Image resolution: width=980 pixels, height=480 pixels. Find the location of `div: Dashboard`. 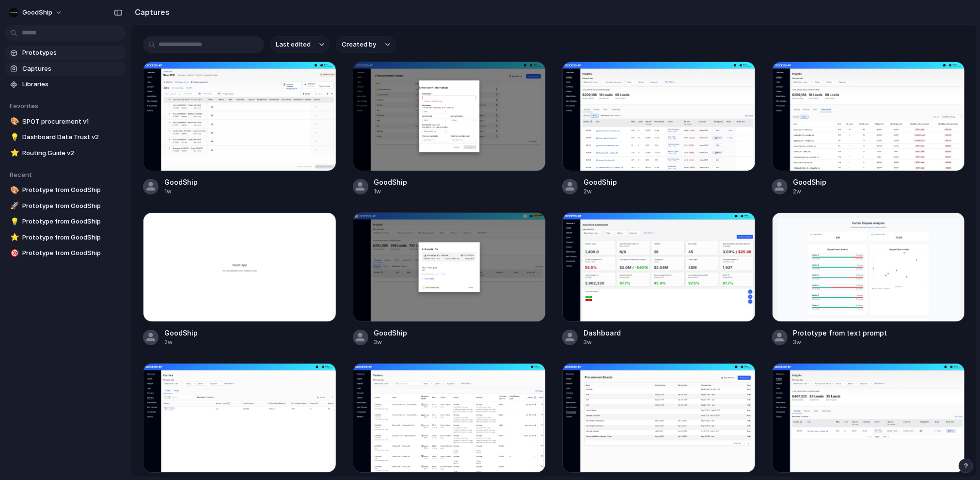

div: Dashboard is located at coordinates (602, 332).